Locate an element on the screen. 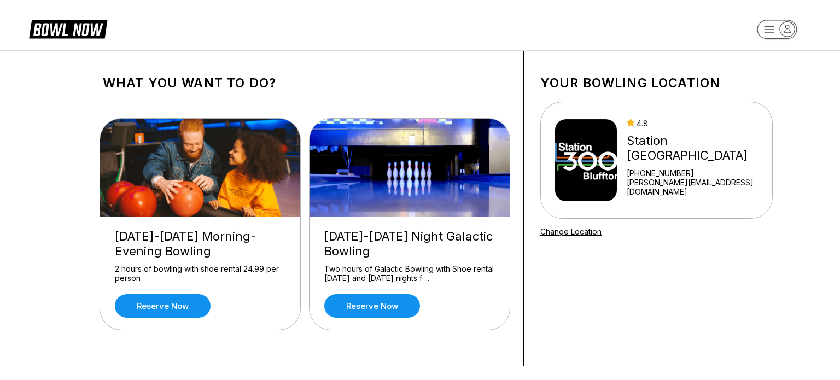 Image resolution: width=840 pixels, height=380 pixels. img: Friday-Sunday Morning-Evening Bowling is located at coordinates (201, 168).